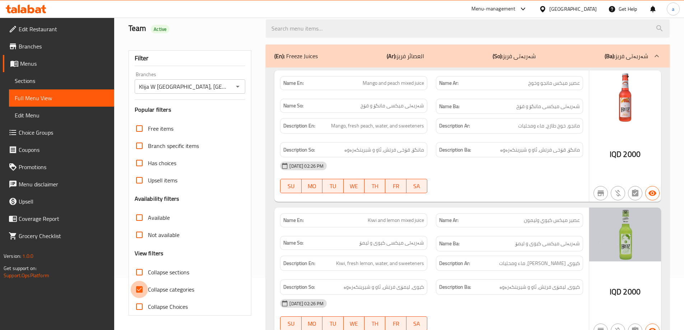  What do you see at coordinates (160, 29) in the screenshot?
I see `span: Active` at bounding box center [160, 29].